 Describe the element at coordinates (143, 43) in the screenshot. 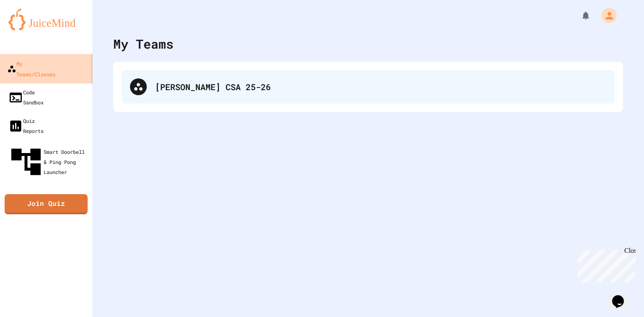

I see `div: My Teams` at that location.